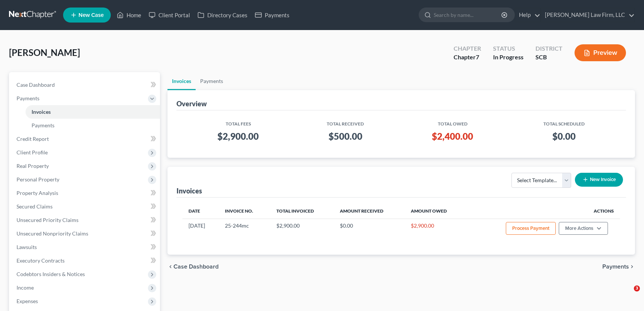 The width and height of the screenshot is (644, 311). Describe the element at coordinates (600, 52) in the screenshot. I see `button: Preview` at that location.